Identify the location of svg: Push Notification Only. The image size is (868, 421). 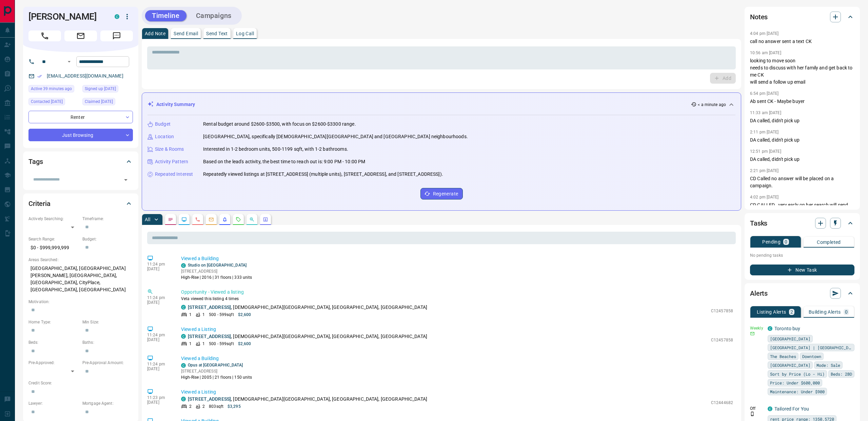
(753, 414).